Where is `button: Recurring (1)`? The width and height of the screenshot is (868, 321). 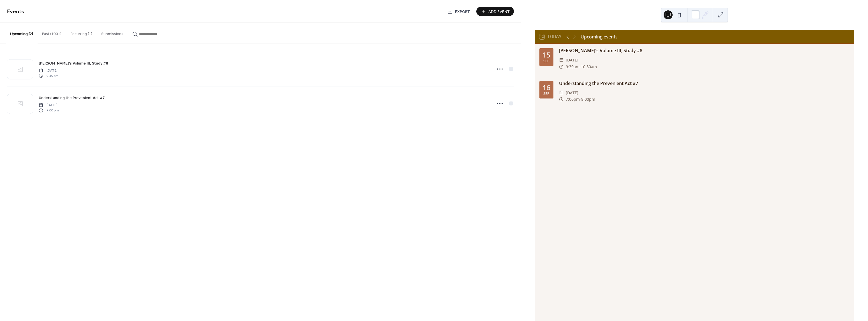 button: Recurring (1) is located at coordinates (81, 32).